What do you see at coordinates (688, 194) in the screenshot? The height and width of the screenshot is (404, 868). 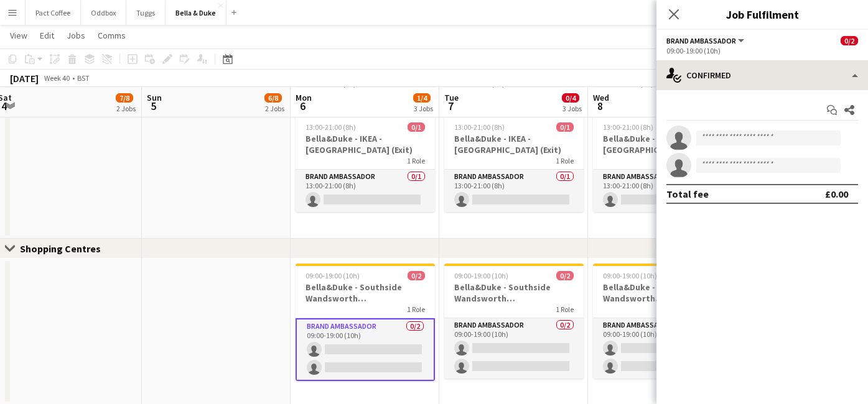 I see `div: Total fee` at bounding box center [688, 194].